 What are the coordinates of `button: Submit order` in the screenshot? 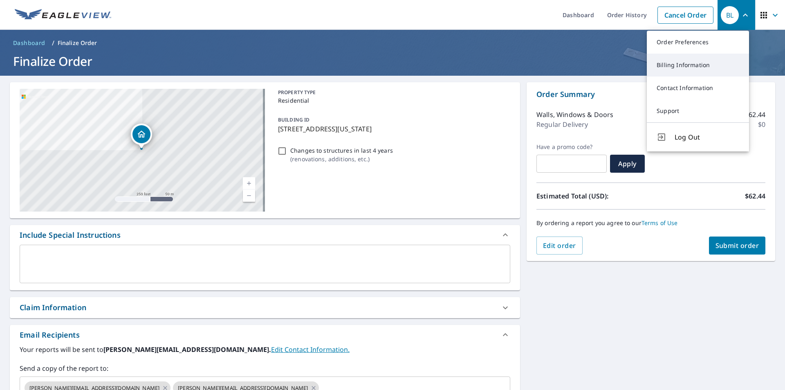 It's located at (737, 245).